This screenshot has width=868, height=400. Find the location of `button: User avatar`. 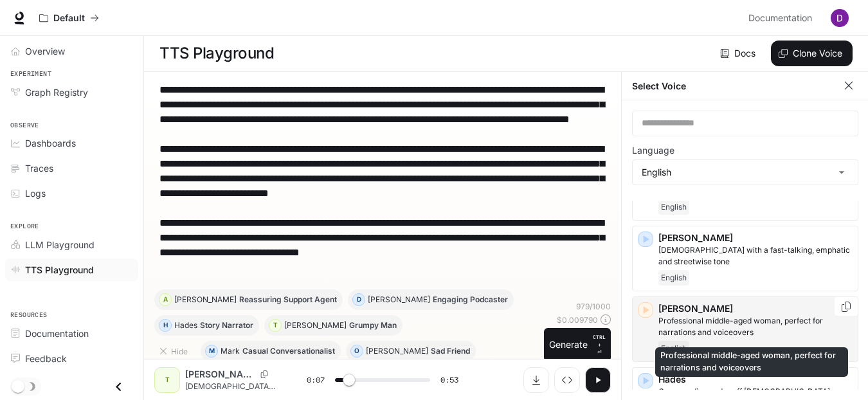

button: User avatar is located at coordinates (840, 18).